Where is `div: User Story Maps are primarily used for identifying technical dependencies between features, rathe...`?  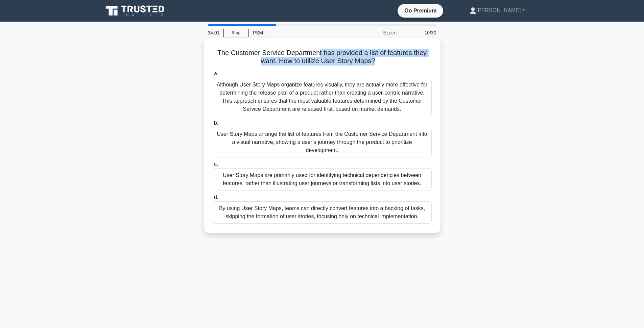 div: User Story Maps are primarily used for identifying technical dependencies between features, rathe... is located at coordinates (322, 179).